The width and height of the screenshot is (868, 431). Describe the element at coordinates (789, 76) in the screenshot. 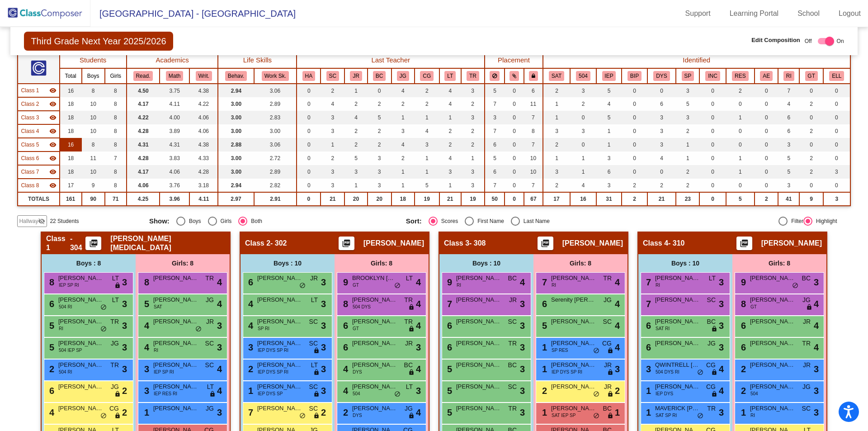

I see `th: Reading Intervention Pull-out` at that location.